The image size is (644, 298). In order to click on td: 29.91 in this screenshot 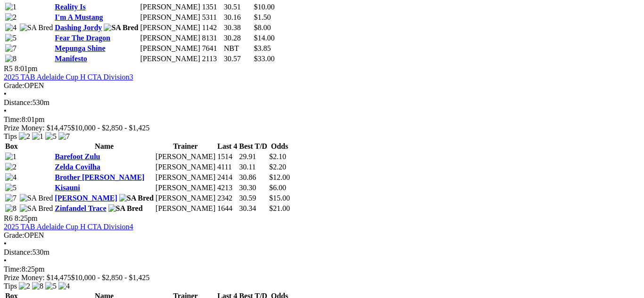, I will do `click(253, 157)`.